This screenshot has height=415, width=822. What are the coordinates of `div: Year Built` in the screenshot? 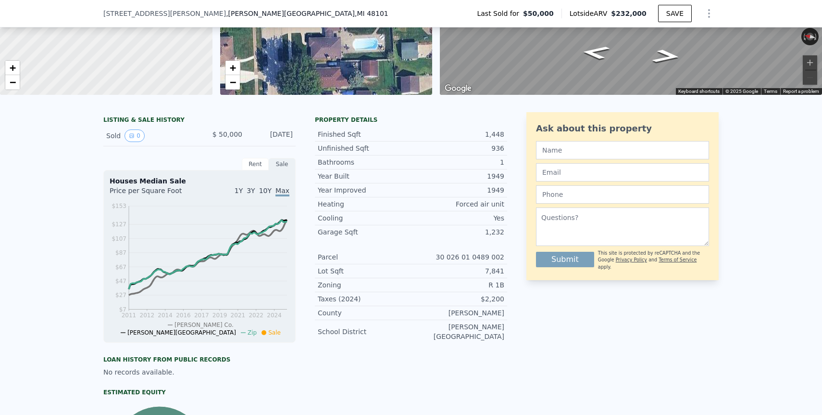 It's located at (365, 176).